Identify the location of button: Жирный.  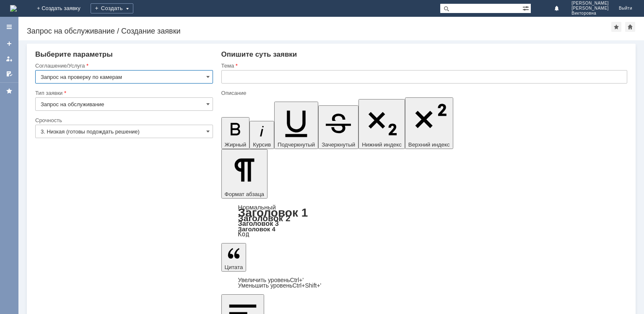
(236, 133).